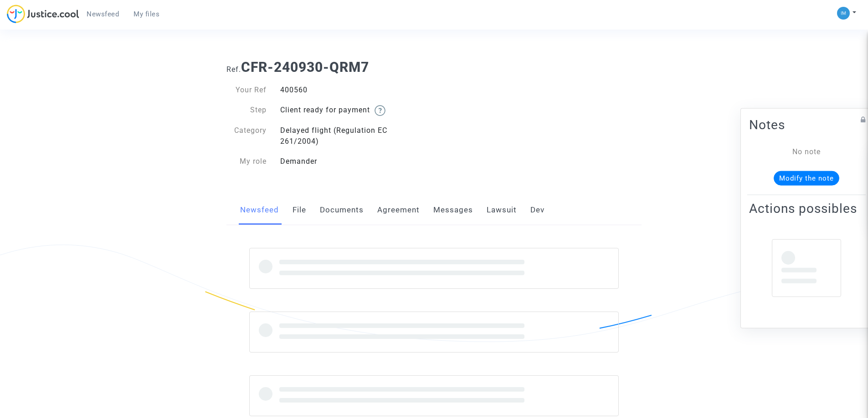 The image size is (868, 418). I want to click on img: jc-logo.svg, so click(43, 14).